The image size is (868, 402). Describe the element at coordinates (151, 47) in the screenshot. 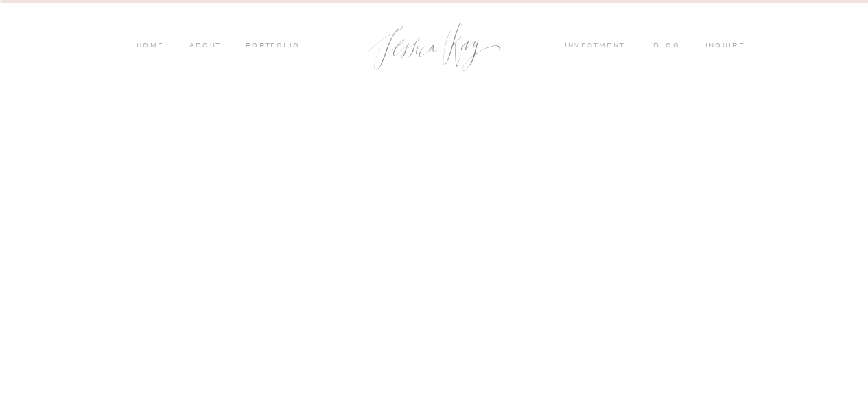

I see `nav: HOME` at that location.